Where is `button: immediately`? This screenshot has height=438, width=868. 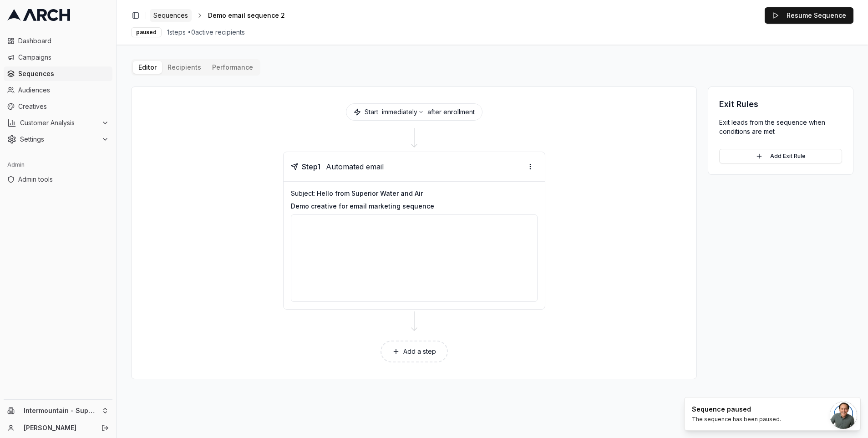
button: immediately is located at coordinates (403, 112).